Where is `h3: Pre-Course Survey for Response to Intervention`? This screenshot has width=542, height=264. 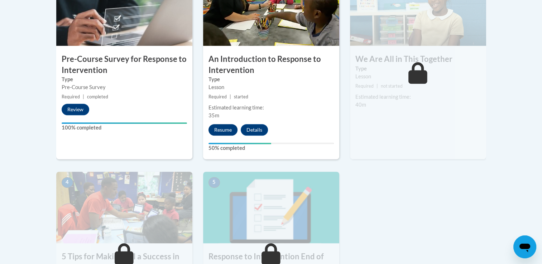 h3: Pre-Course Survey for Response to Intervention is located at coordinates (124, 65).